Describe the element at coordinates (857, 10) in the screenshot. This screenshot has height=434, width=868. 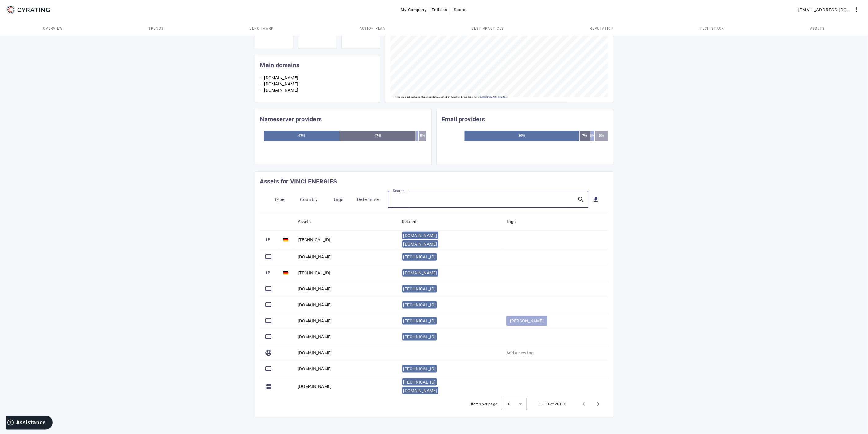
I see `mat-icon: more_vert` at that location.